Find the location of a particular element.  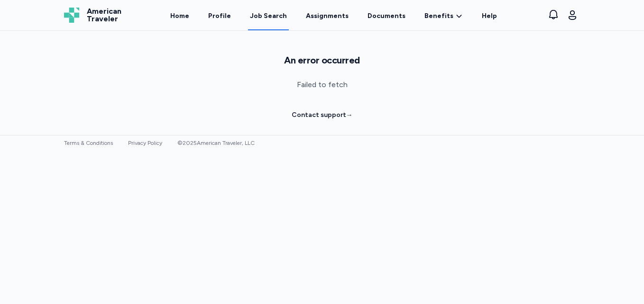

h1: An error occurred is located at coordinates (322, 60).